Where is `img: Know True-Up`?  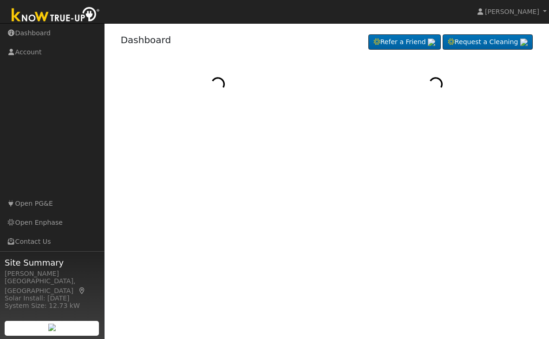
img: Know True-Up is located at coordinates (56, 15).